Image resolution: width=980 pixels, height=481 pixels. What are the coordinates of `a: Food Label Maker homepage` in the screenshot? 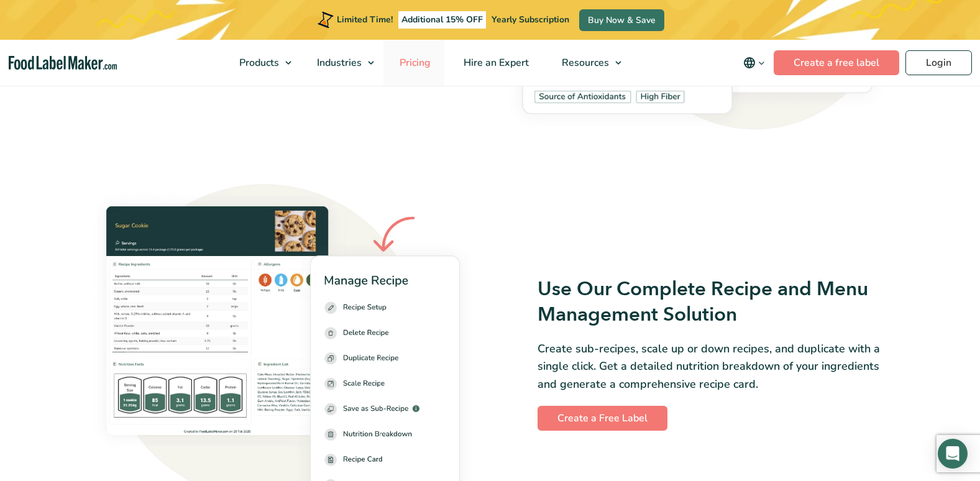 It's located at (63, 63).